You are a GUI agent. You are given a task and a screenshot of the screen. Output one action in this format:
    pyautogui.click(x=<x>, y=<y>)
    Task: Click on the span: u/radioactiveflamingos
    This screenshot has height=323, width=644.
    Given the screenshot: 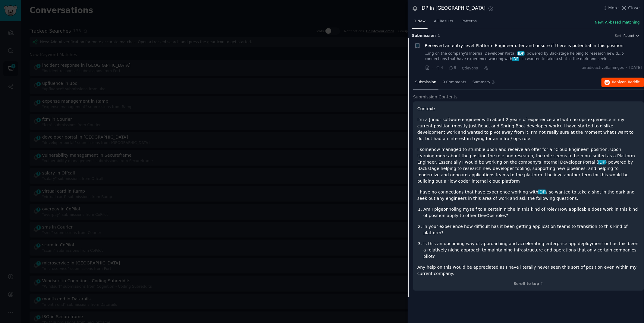 What is the action you would take?
    pyautogui.click(x=602, y=68)
    